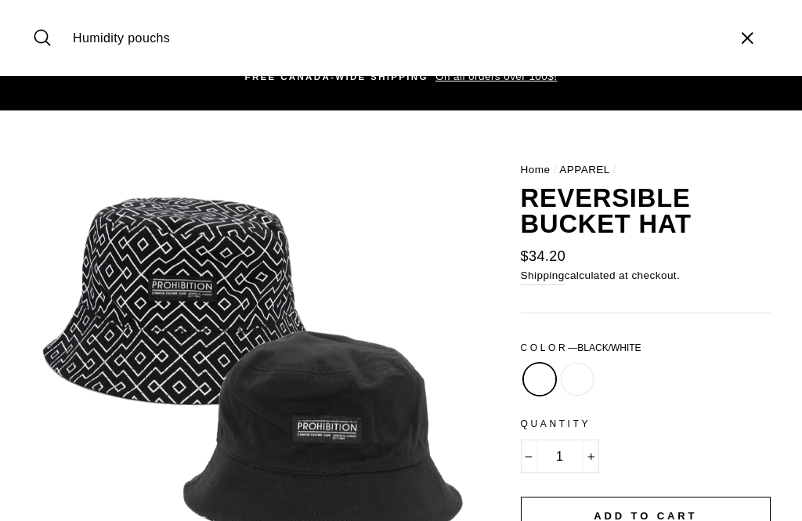 This screenshot has width=802, height=521. Describe the element at coordinates (560, 456) in the screenshot. I see `input: quantity` at that location.